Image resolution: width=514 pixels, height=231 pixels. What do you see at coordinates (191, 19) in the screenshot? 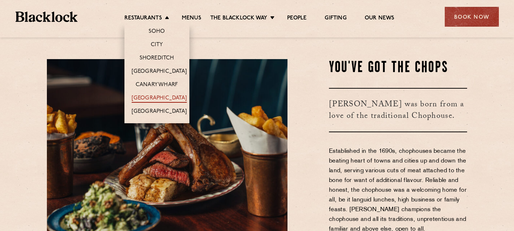
I see `a: Menus` at bounding box center [191, 19].